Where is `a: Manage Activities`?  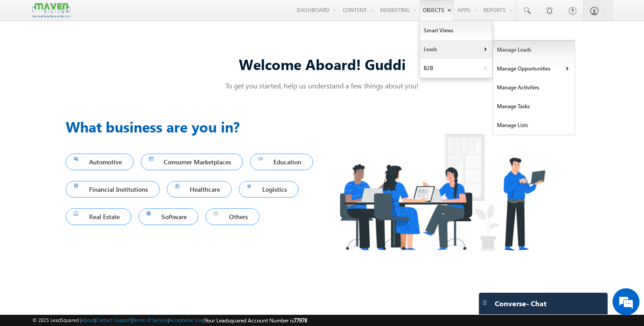 a: Manage Activities is located at coordinates (534, 87).